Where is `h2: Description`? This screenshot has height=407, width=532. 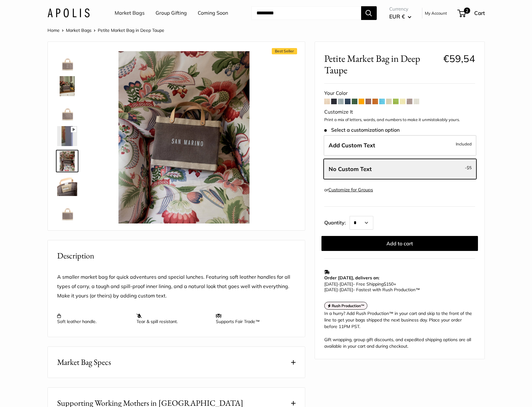 h2: Description is located at coordinates (176, 255).